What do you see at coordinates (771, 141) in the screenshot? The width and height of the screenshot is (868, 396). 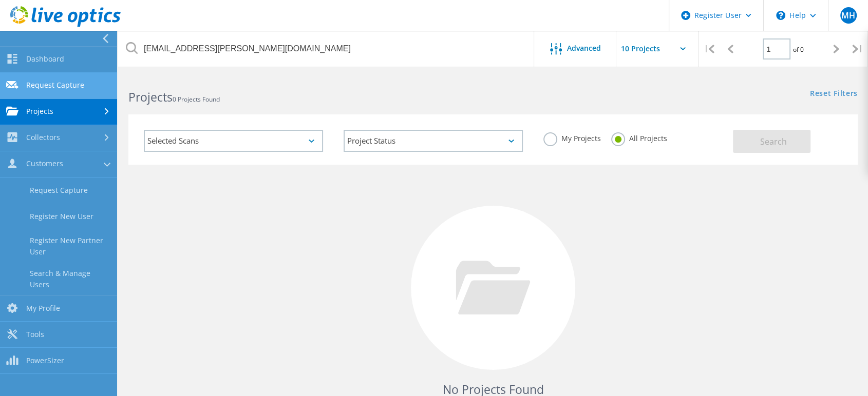 I see `button: Search` at bounding box center [771, 141].